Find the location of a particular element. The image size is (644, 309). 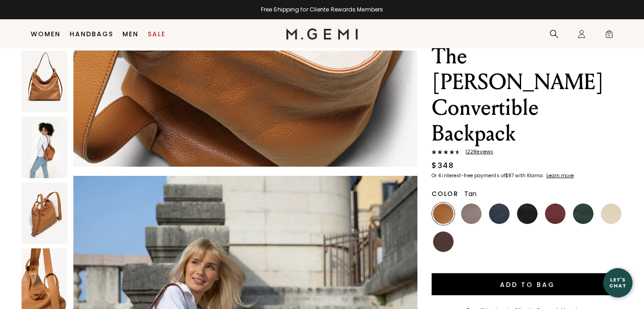

div: Let's Chat is located at coordinates (617, 282).